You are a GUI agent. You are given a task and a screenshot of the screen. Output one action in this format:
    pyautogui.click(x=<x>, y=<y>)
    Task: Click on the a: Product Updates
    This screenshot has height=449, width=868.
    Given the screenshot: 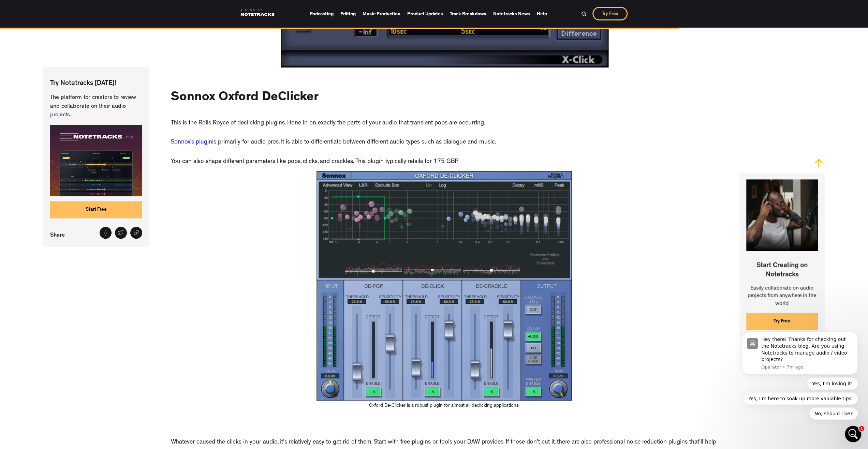 What is the action you would take?
    pyautogui.click(x=425, y=13)
    